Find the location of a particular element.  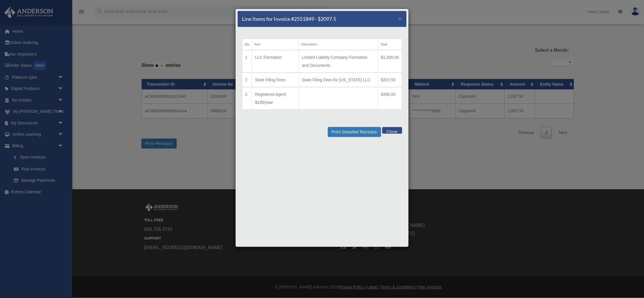

button: Print Detailed Receipts is located at coordinates (354, 132).